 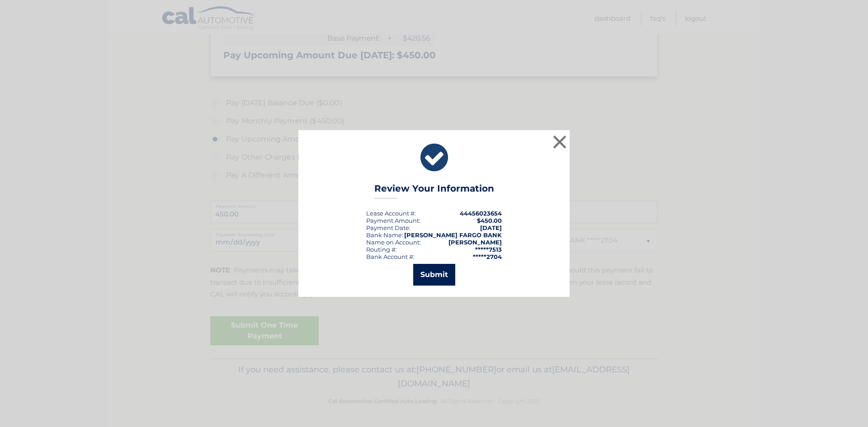 What do you see at coordinates (393, 221) in the screenshot?
I see `div: Payment Amount:` at bounding box center [393, 221].